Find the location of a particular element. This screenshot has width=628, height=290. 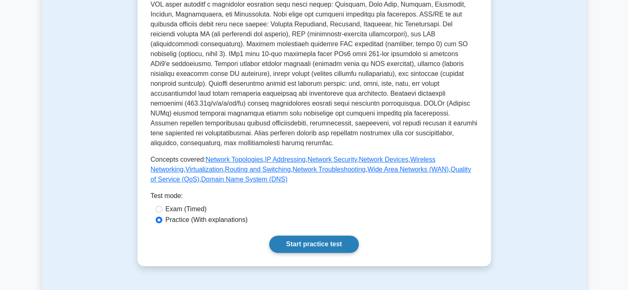

a: Network Troubleshooting is located at coordinates (329, 169).